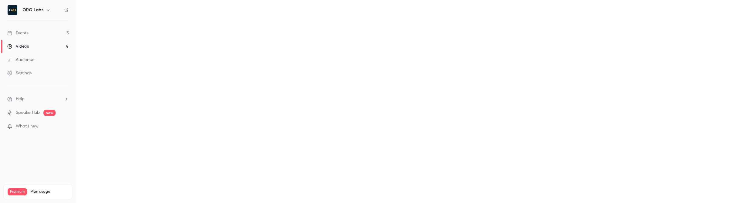 The height and width of the screenshot is (203, 733). What do you see at coordinates (28, 113) in the screenshot?
I see `a: SpeakerHub` at bounding box center [28, 113].